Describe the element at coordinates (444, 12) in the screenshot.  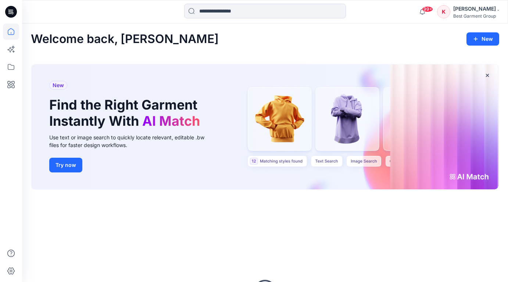
I see `div: K` at that location.